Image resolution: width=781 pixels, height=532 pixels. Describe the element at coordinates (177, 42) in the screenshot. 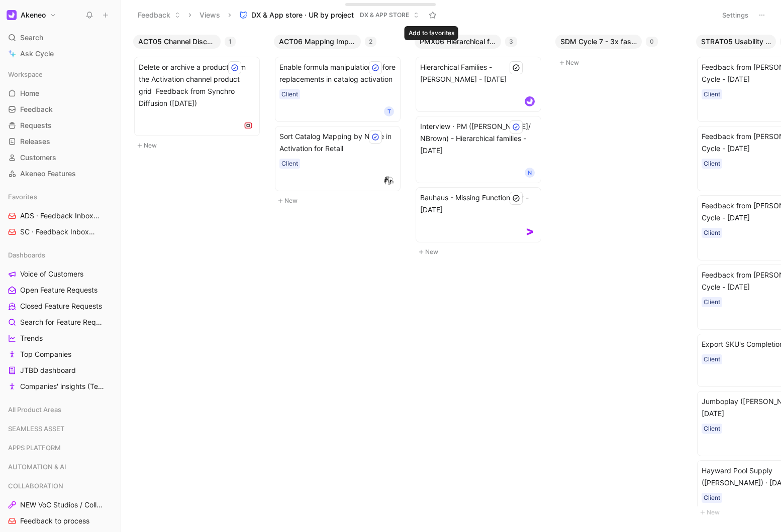

I see `span: ACT05 Channel Discovery Improvem` at that location.